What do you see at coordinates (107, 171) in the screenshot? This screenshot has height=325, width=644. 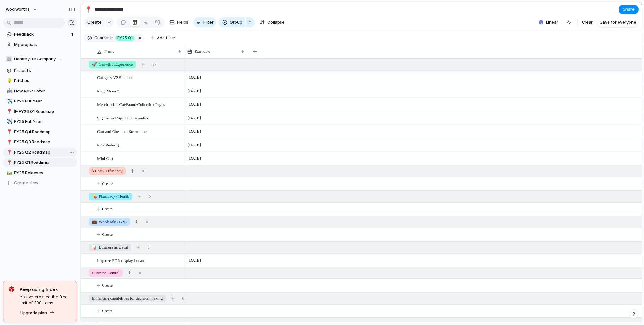 I see `span: $ Cost / Efficiency` at bounding box center [107, 171].